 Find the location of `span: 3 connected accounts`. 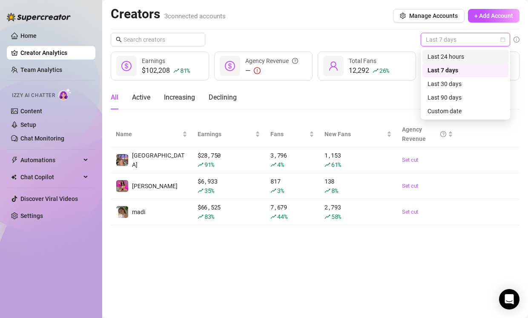

span: 3 connected accounts is located at coordinates (195, 16).